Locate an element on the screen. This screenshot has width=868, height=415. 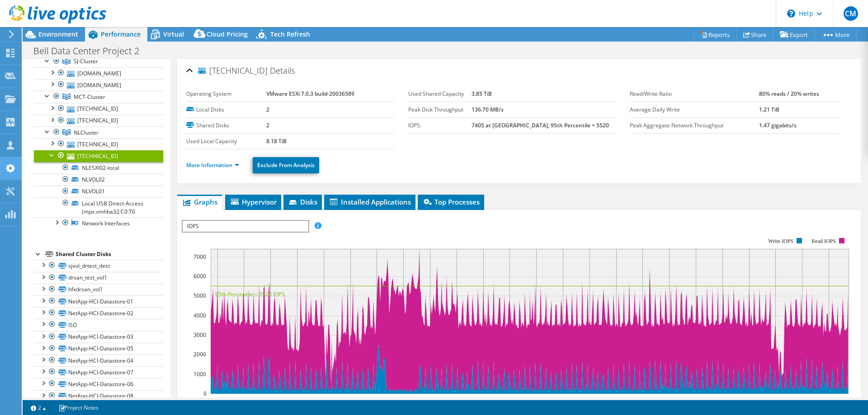
a: NetApp-HCI-Datastore-05 is located at coordinates (98, 349).